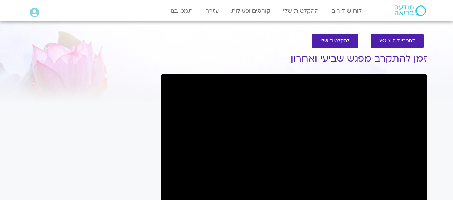 This screenshot has height=200, width=453. I want to click on a: תמכו בנו, so click(181, 11).